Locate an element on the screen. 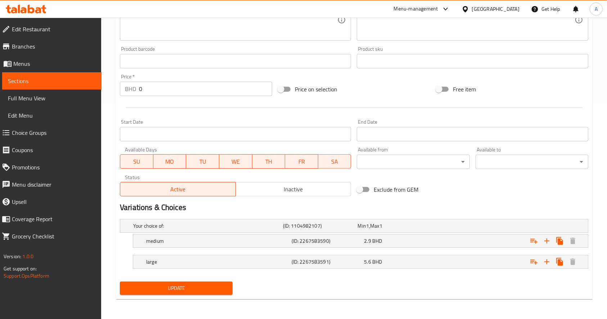 This screenshot has width=607, height=319. button: Delete medium is located at coordinates (573, 241).